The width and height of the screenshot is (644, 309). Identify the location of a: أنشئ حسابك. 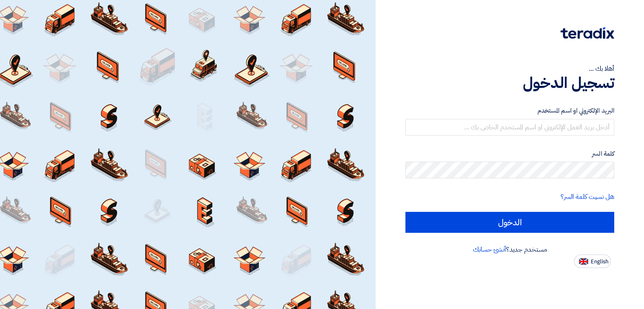
(489, 249).